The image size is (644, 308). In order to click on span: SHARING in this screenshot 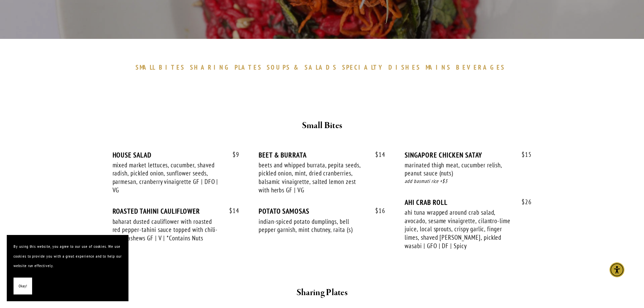, I will do `click(211, 67)`.